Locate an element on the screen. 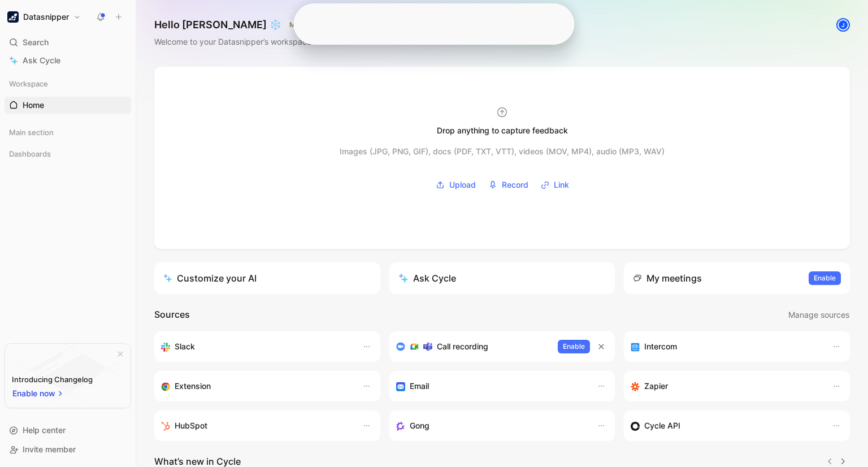 This screenshot has width=868, height=467. div: Sync your customers, send feedback and get updates in Slack is located at coordinates (256, 347).